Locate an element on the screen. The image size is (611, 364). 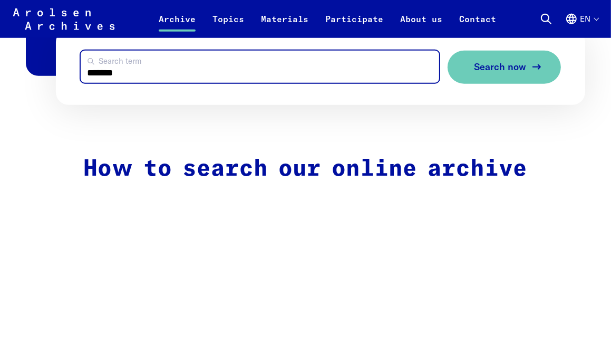
h2: How to search our online archive is located at coordinates (306, 169).